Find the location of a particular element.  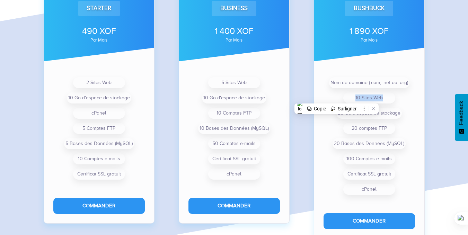

li: 10 Comptes e-mails is located at coordinates (99, 159).